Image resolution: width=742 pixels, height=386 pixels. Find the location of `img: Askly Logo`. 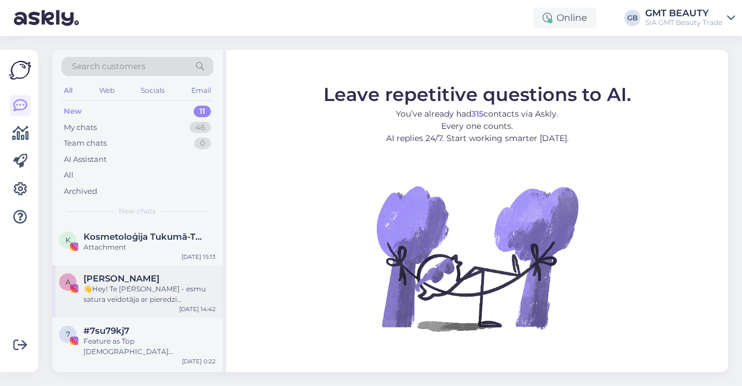

img: Askly Logo is located at coordinates (20, 70).